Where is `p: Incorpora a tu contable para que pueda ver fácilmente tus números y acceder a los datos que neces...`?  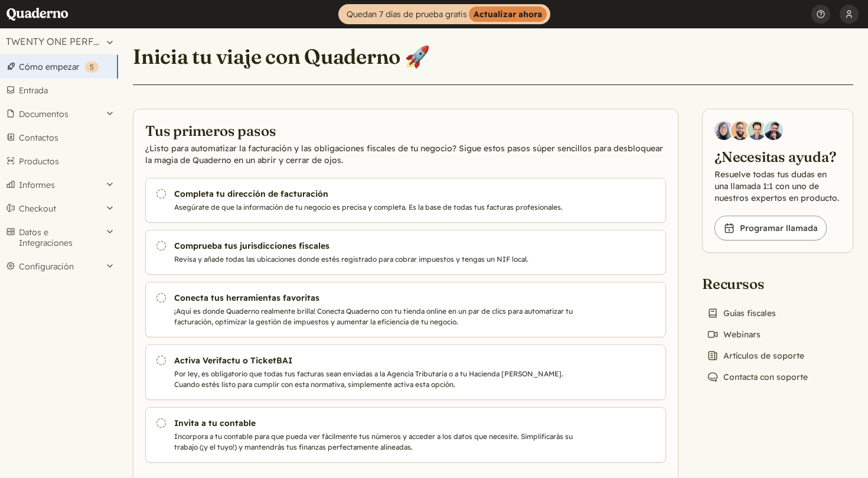
p: Incorpora a tu contable para que pueda ver fácilmente tus números y acceder a los datos que neces... is located at coordinates (375, 442).